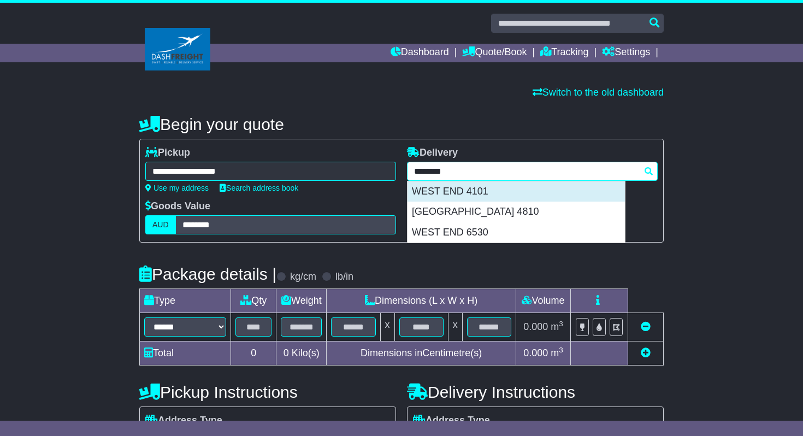 Image resolution: width=803 pixels, height=436 pixels. Describe the element at coordinates (494, 53) in the screenshot. I see `a: Quote/Book` at that location.